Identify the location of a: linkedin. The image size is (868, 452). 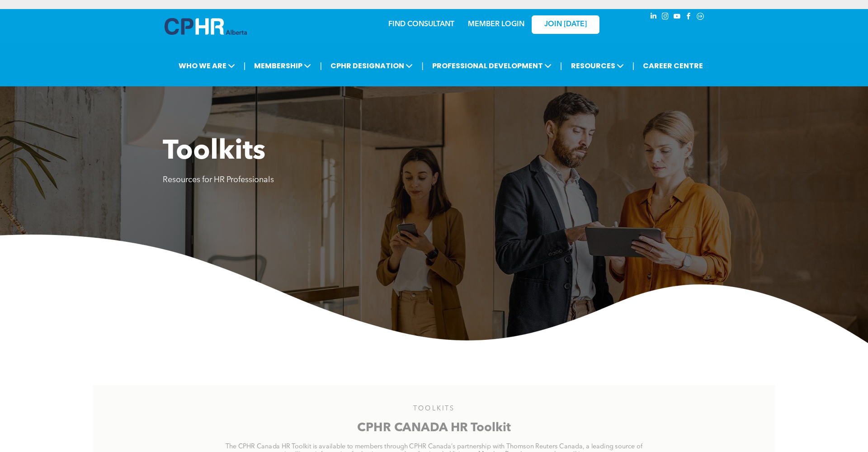
(653, 17).